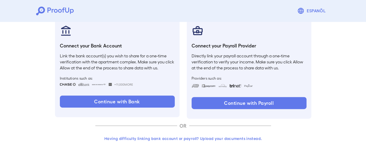  What do you see at coordinates (195, 86) in the screenshot?
I see `img: adp.svg` at bounding box center [195, 86].